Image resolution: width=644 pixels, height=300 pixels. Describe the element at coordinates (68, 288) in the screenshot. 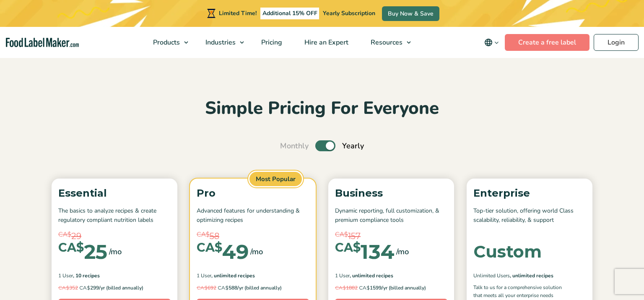

I see `del: 352` at that location.